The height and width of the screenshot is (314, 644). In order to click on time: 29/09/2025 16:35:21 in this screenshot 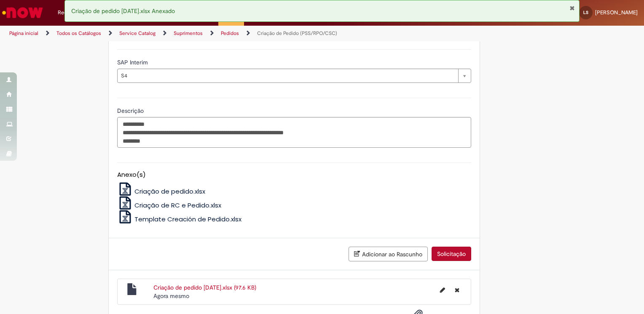, I will do `click(171, 296)`.